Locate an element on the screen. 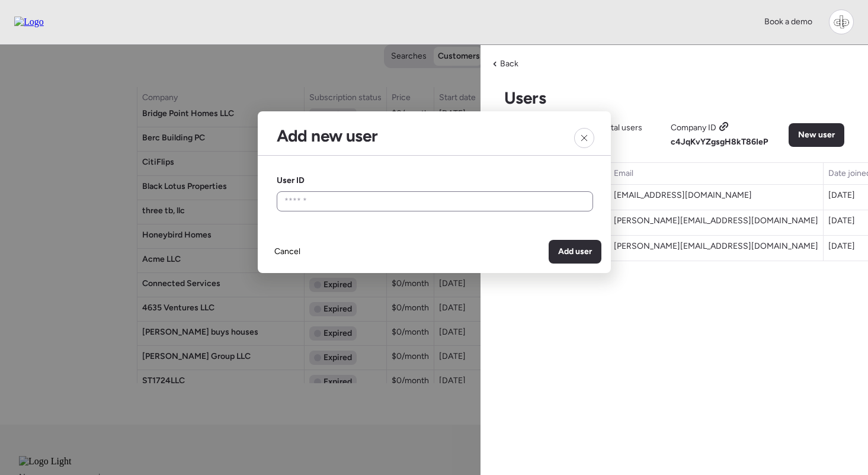 The width and height of the screenshot is (868, 475). span: Total users is located at coordinates (622, 128).